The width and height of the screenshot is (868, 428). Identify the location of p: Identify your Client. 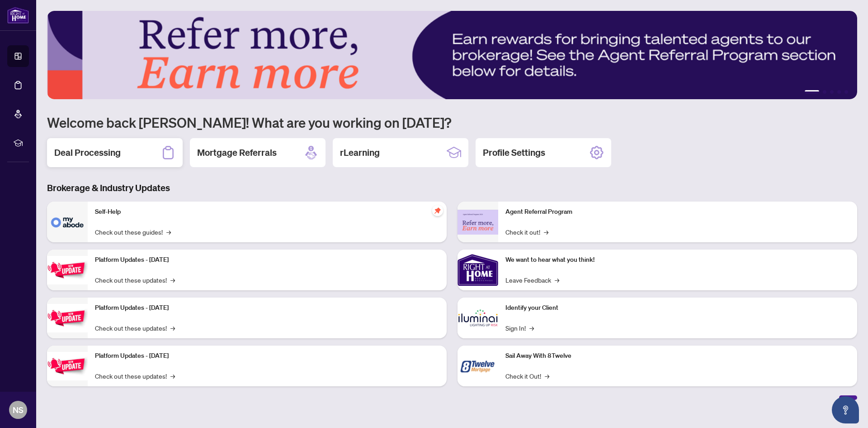
(678, 308).